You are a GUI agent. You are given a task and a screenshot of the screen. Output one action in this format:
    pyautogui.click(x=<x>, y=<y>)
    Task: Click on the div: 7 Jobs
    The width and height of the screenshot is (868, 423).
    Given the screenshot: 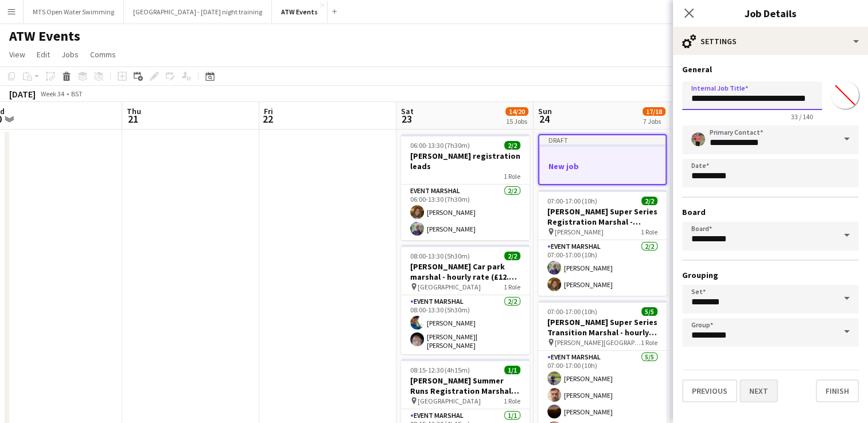 What is the action you would take?
    pyautogui.click(x=653, y=121)
    